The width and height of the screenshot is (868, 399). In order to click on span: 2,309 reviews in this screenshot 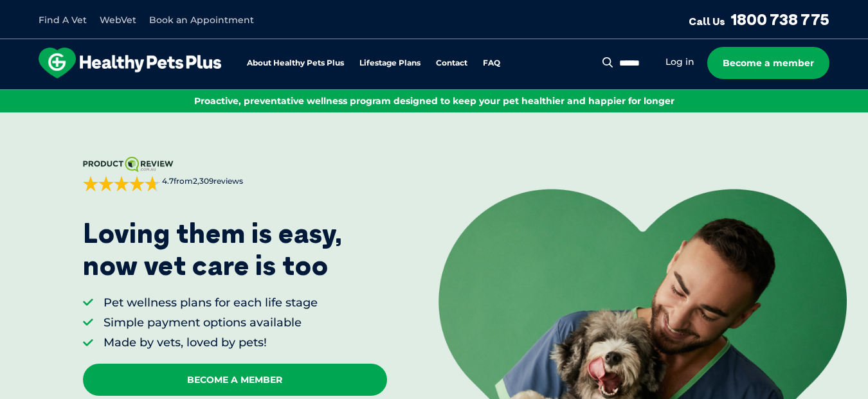, I will do `click(218, 181)`.